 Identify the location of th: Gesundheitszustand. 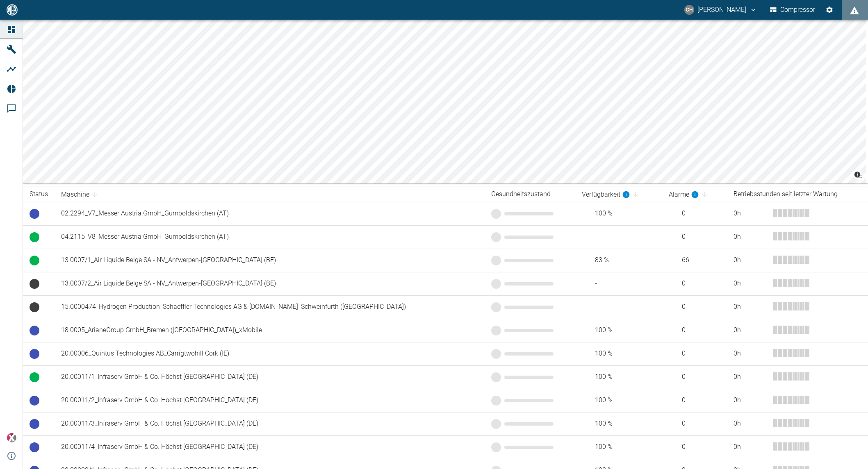
(530, 194).